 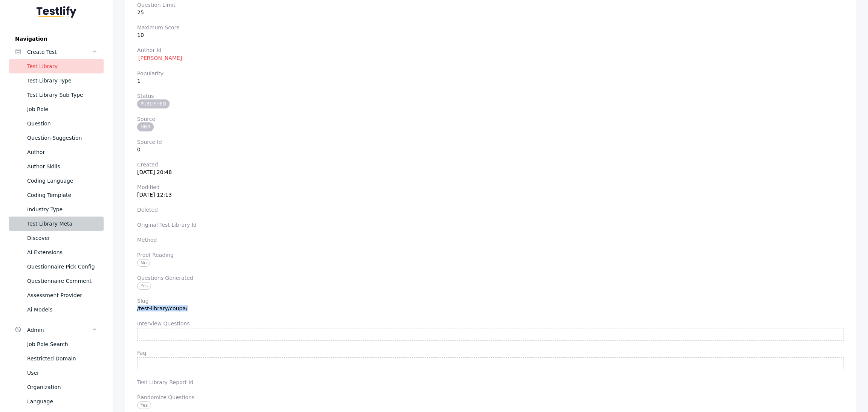 What do you see at coordinates (62, 166) in the screenshot?
I see `div: Author Skills` at bounding box center [62, 166].